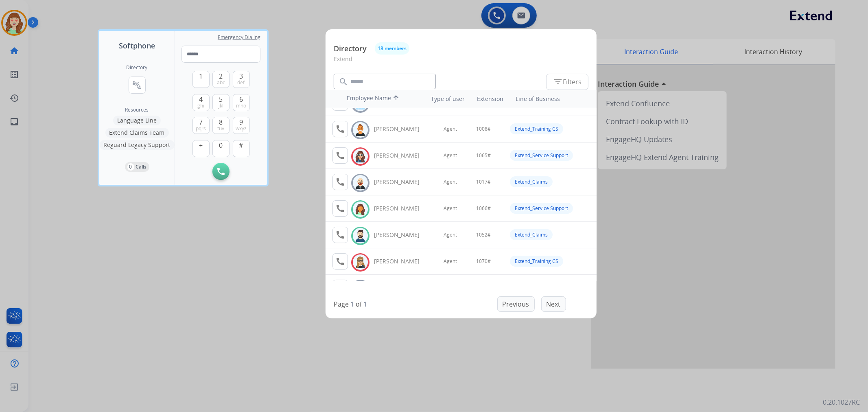 The image size is (868, 412). What do you see at coordinates (136, 121) in the screenshot?
I see `button: Language Line` at bounding box center [136, 121].